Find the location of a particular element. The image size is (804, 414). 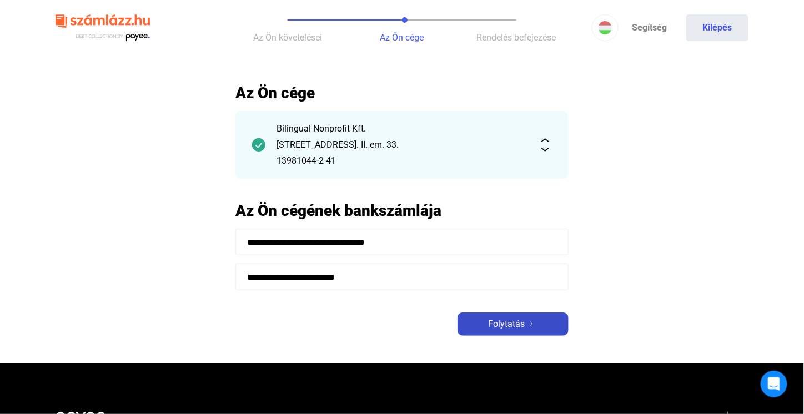

div: Open Intercom Messenger is located at coordinates (774, 384).